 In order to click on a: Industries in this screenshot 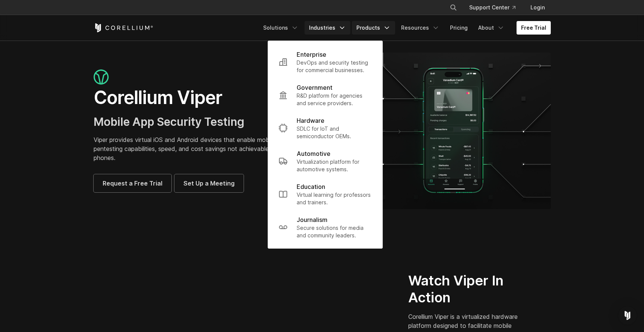, I will do `click(327, 28)`.